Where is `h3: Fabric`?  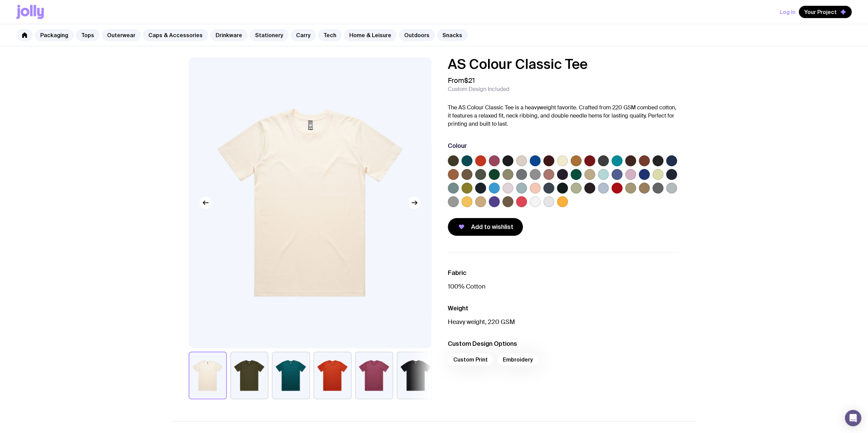
h3: Fabric is located at coordinates (564, 273).